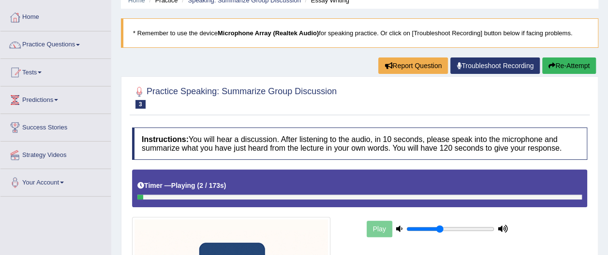 This screenshot has width=608, height=255. Describe the element at coordinates (359, 144) in the screenshot. I see `h4: You will hear a discussion. After listening to the audio, in 10 seconds, please speak into the mi...` at that location.